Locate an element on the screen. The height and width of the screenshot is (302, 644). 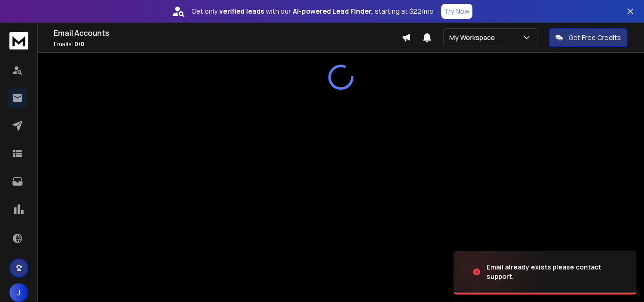
p: Get only with our starting at $22/mo is located at coordinates (313, 11).